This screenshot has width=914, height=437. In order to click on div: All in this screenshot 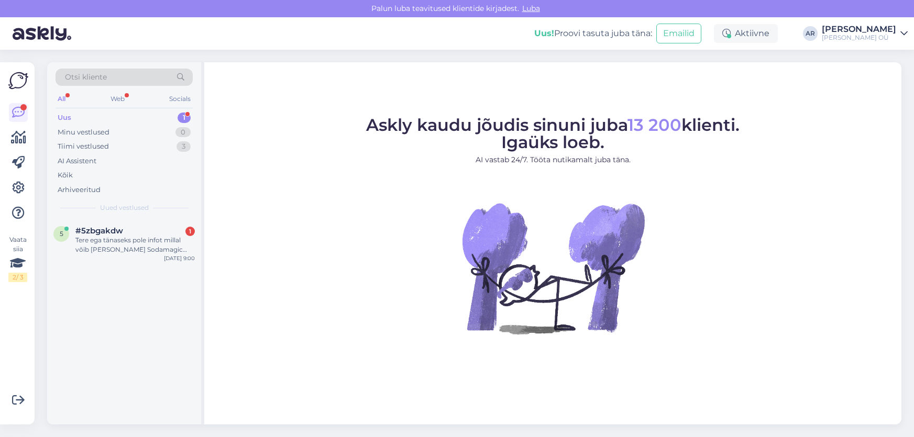, I will do `click(61, 99)`.